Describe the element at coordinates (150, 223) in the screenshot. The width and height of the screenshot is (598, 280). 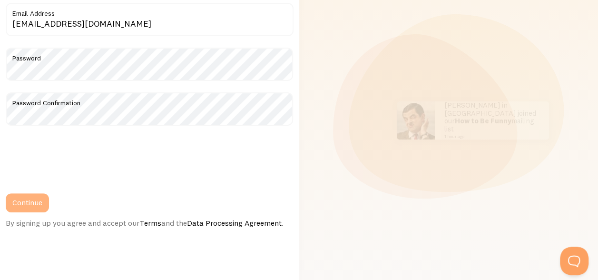
I see `a: Terms` at that location.